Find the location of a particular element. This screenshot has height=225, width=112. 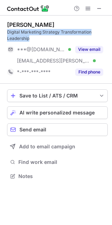

span: AI write personalized message is located at coordinates (57, 113).